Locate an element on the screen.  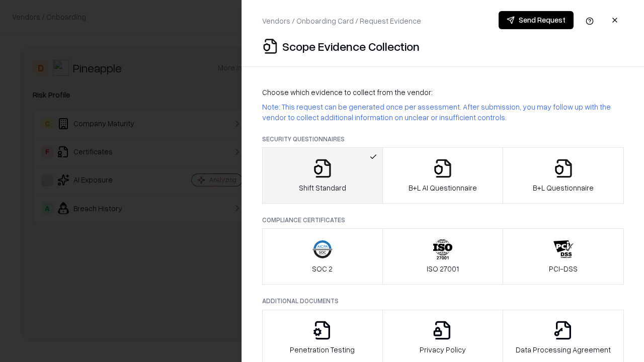
p: ISO 27001 is located at coordinates (443, 269).